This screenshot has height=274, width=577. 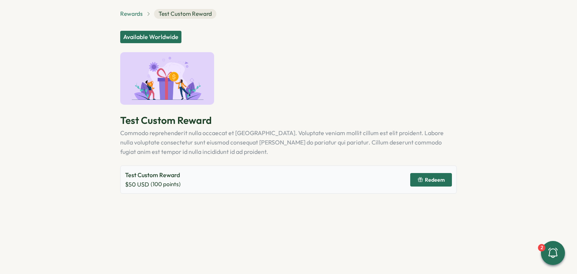 I want to click on div: Available Worldwide, so click(x=151, y=37).